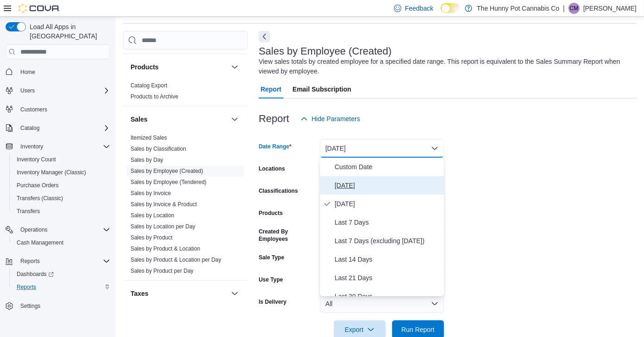  I want to click on a: Transfers, so click(28, 211).